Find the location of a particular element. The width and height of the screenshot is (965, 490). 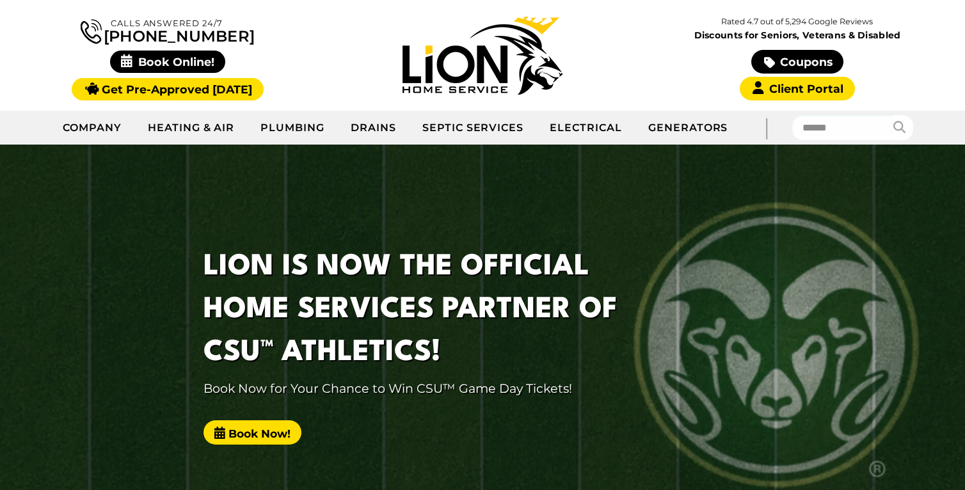

a: Drains is located at coordinates (374, 128).